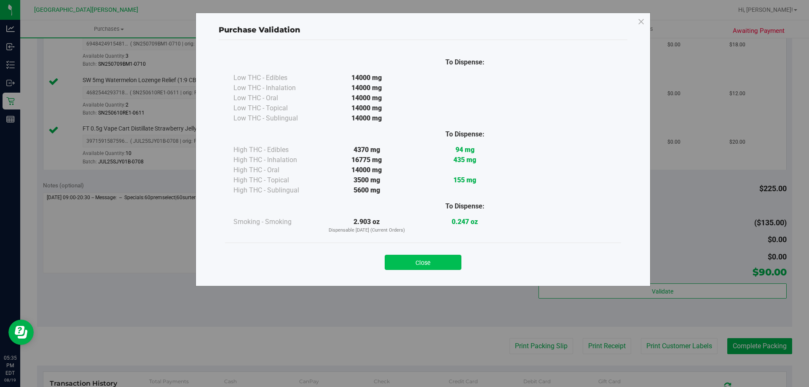  What do you see at coordinates (276, 191) in the screenshot?
I see `div: High THC - Sublingual` at bounding box center [276, 191].